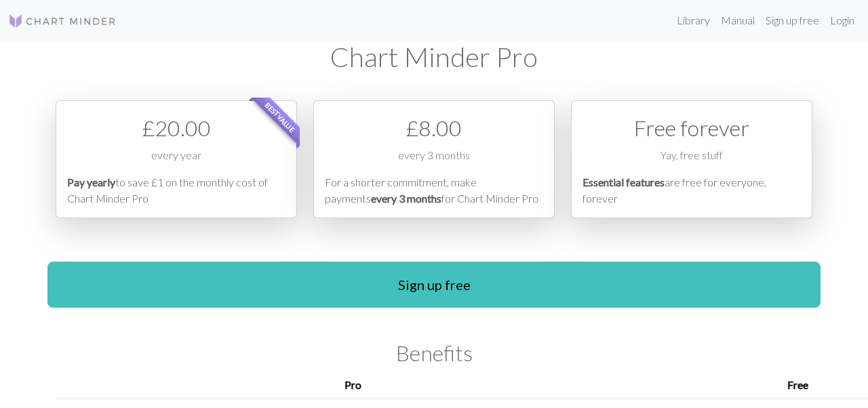 The width and height of the screenshot is (868, 408). What do you see at coordinates (692, 159) in the screenshot?
I see `div: Free option` at bounding box center [692, 159].